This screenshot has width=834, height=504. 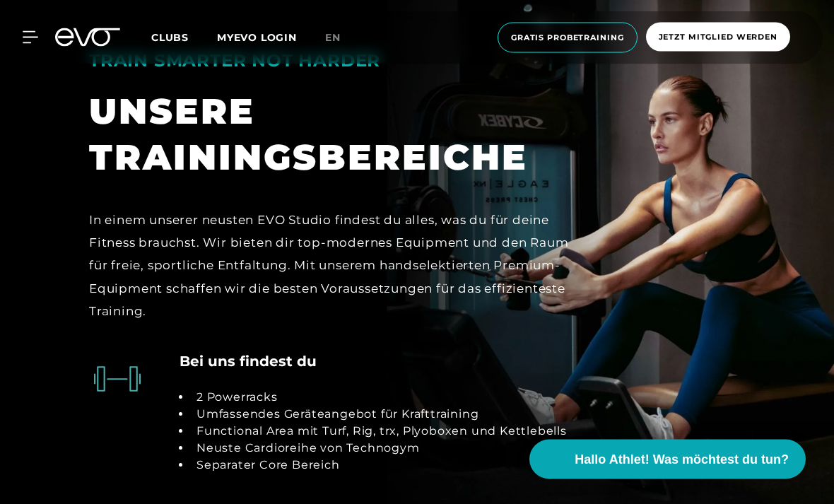 What do you see at coordinates (667, 460) in the screenshot?
I see `button: Hallo Athlet! Was möchtest du tun?` at bounding box center [667, 460].